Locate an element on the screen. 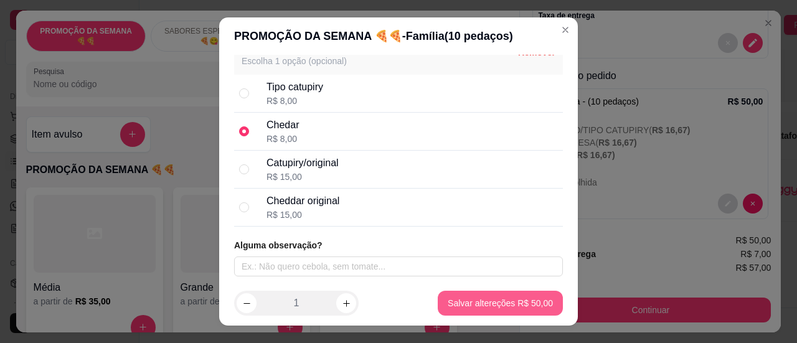 This screenshot has width=797, height=343. div: PROMOÇÃO DA SEMANA 🍕🍕 - Família ( 10 pedaços) is located at coordinates (399, 36).